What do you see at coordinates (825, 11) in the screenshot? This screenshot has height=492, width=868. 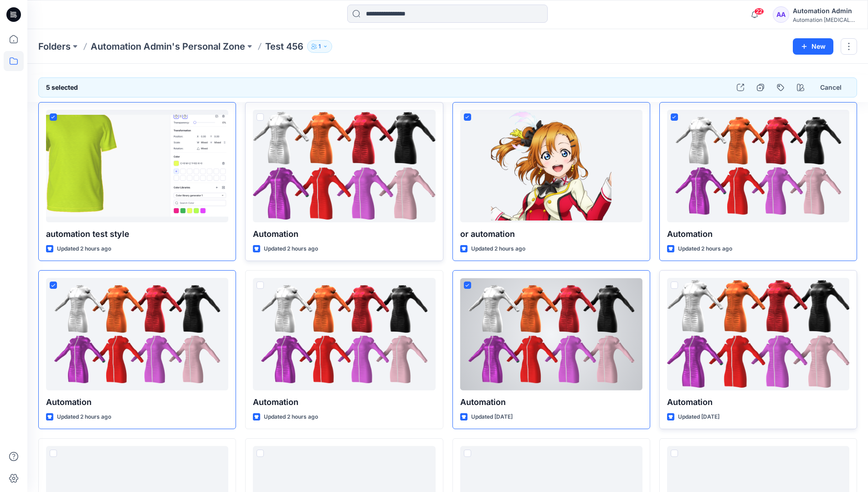 I see `div: Automation Admin` at bounding box center [825, 11].